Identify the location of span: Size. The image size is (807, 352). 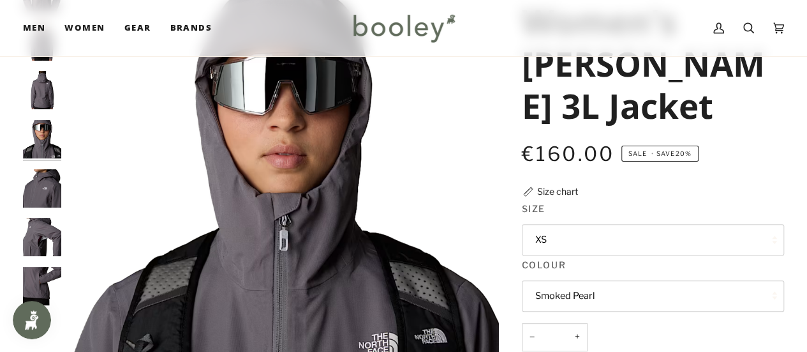
(534, 208).